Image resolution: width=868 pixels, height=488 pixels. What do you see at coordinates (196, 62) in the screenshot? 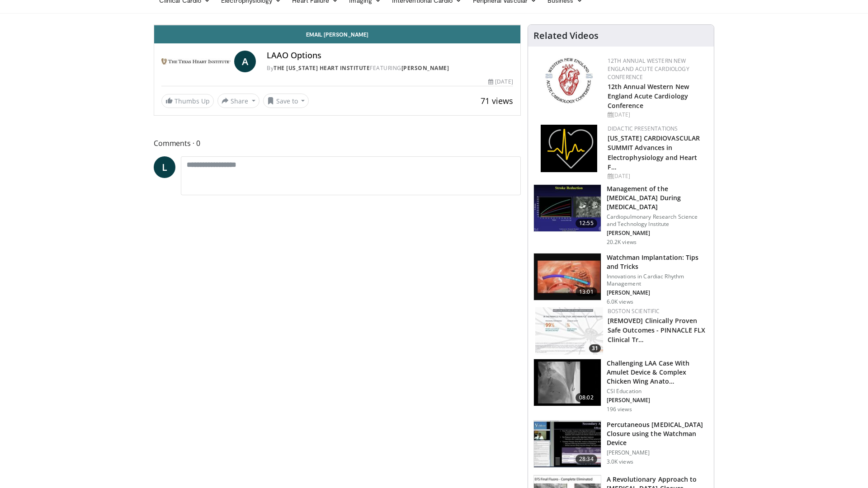
I see `img: The Texas Heart Institute` at bounding box center [196, 62].